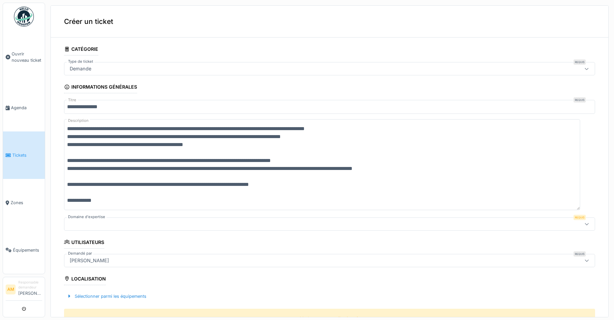  Describe the element at coordinates (80, 253) in the screenshot. I see `label: Demandé par` at that location.